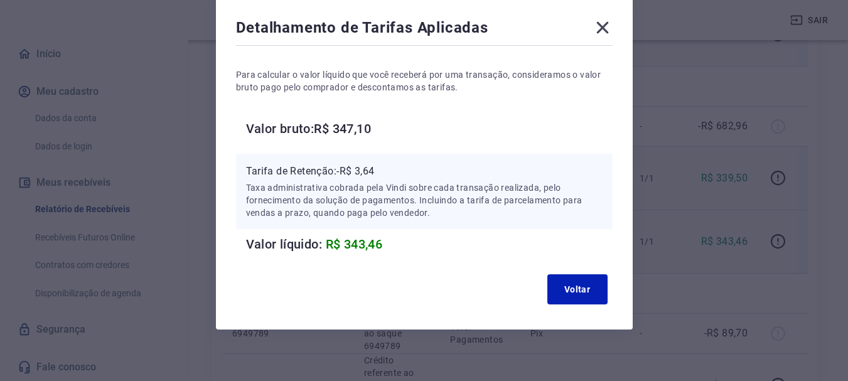 This screenshot has width=848, height=381. I want to click on h6: Valor líquido:, so click(430, 244).